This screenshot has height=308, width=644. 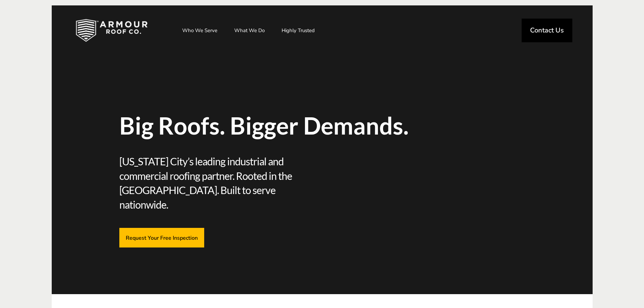 I want to click on a: Who We Serve, so click(x=200, y=30).